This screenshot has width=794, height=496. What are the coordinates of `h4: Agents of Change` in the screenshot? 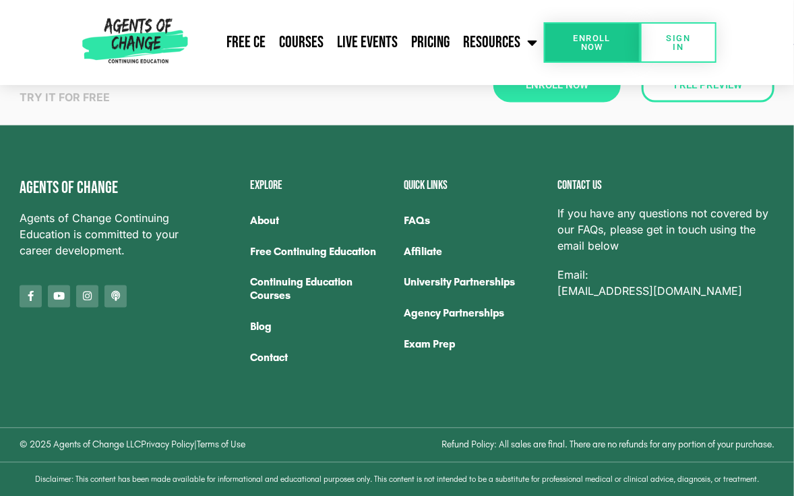 It's located at (101, 187).